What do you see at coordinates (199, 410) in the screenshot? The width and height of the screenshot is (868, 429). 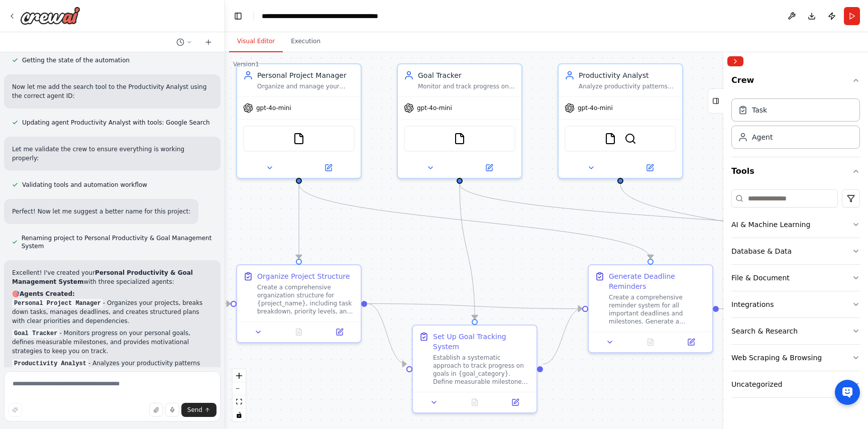 I see `button: Send` at bounding box center [199, 410].